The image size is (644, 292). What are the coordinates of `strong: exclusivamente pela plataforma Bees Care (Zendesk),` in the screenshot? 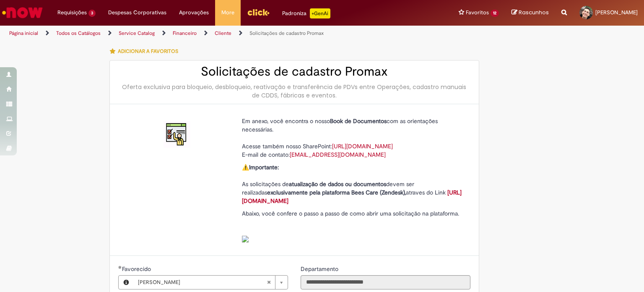 It's located at (336, 193).